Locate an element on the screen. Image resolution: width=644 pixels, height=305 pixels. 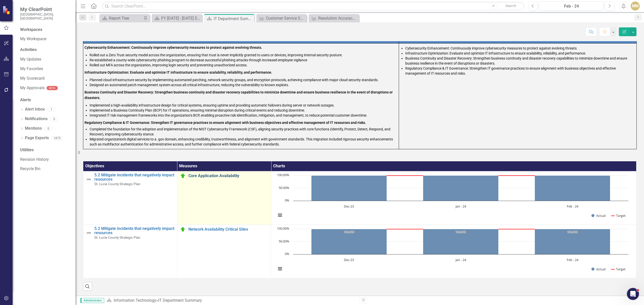
a: Resolution Accuracy Rate is located at coordinates (334, 18).